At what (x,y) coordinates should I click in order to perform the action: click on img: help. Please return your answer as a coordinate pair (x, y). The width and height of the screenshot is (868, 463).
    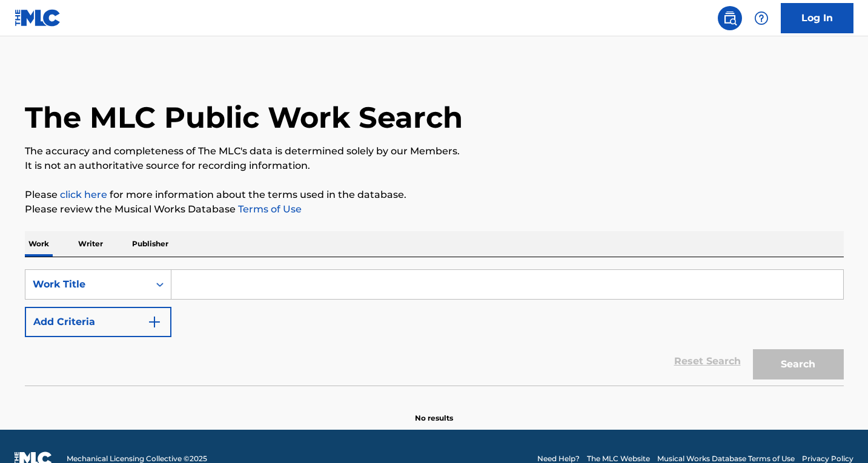
    Looking at the image, I should click on (762, 18).